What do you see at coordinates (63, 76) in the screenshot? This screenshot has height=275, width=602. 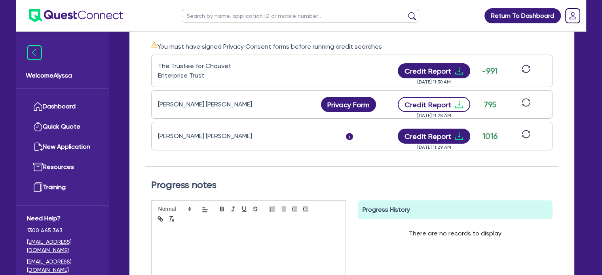 I see `span: Welcome Alyssa` at bounding box center [63, 76].